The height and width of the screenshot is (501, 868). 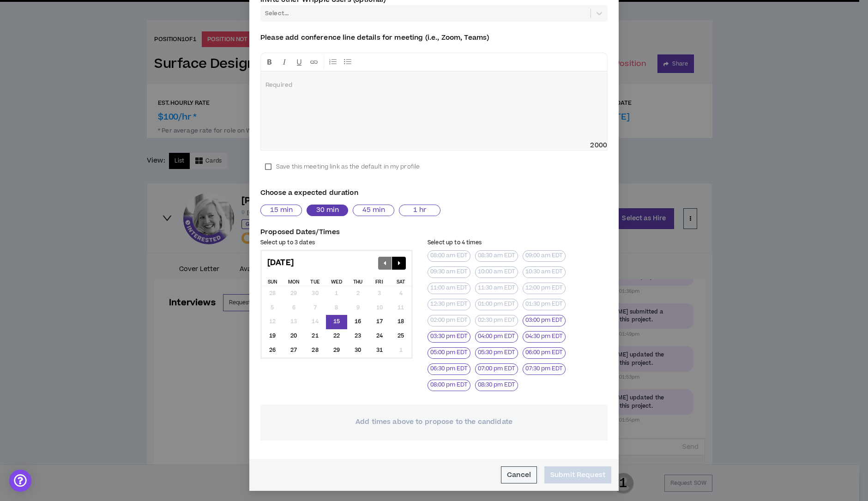 I want to click on button: 45 min, so click(x=374, y=210).